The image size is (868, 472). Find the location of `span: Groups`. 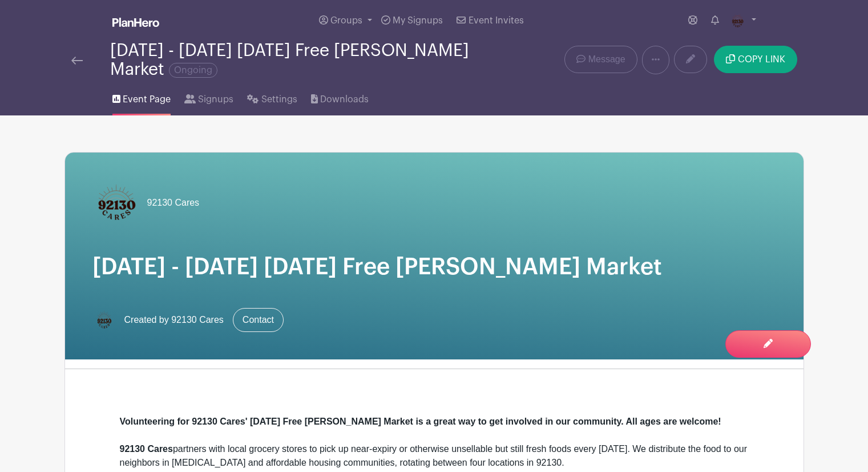

span: Groups is located at coordinates (347, 20).